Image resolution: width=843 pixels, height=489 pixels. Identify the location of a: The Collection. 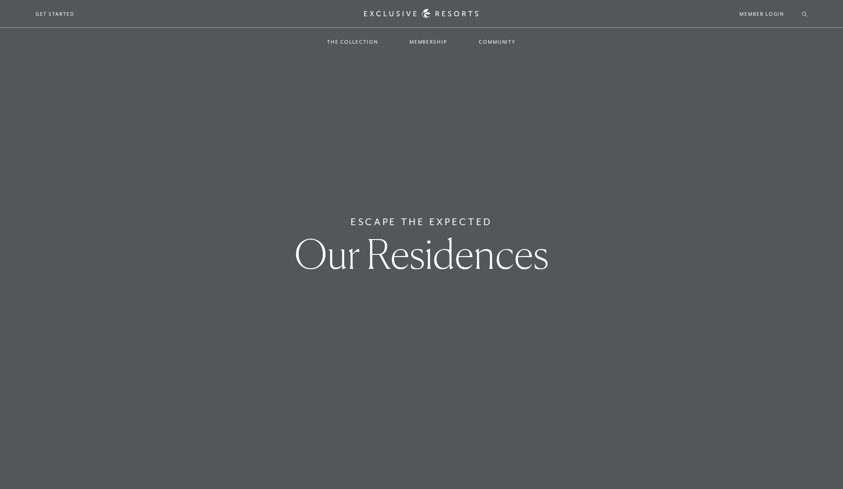
(352, 42).